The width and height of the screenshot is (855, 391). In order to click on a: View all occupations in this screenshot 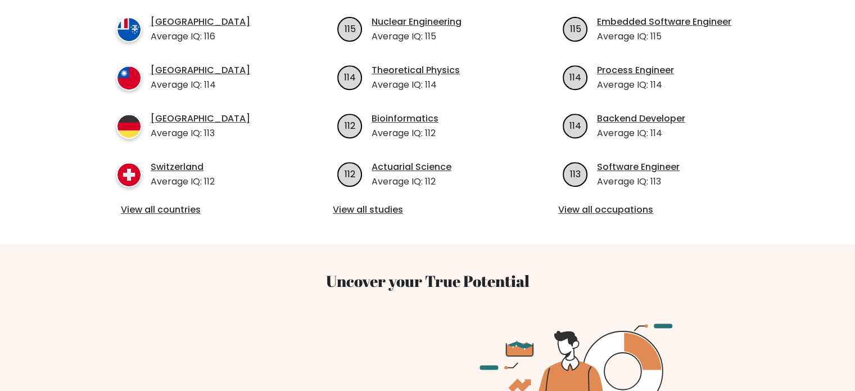, I will do `click(653, 210)`.